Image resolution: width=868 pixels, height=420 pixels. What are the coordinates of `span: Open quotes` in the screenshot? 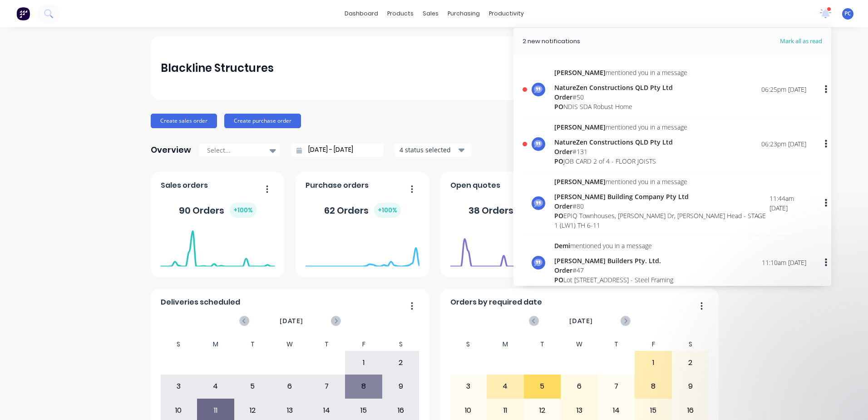 It's located at (476, 185).